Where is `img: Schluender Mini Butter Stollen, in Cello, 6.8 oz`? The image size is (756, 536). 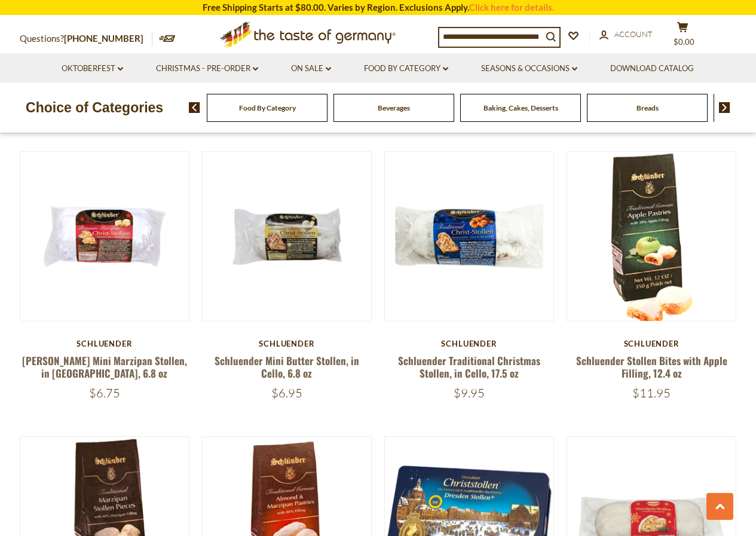
img: Schluender Mini Butter Stollen, in Cello, 6.8 oz is located at coordinates (287, 236).